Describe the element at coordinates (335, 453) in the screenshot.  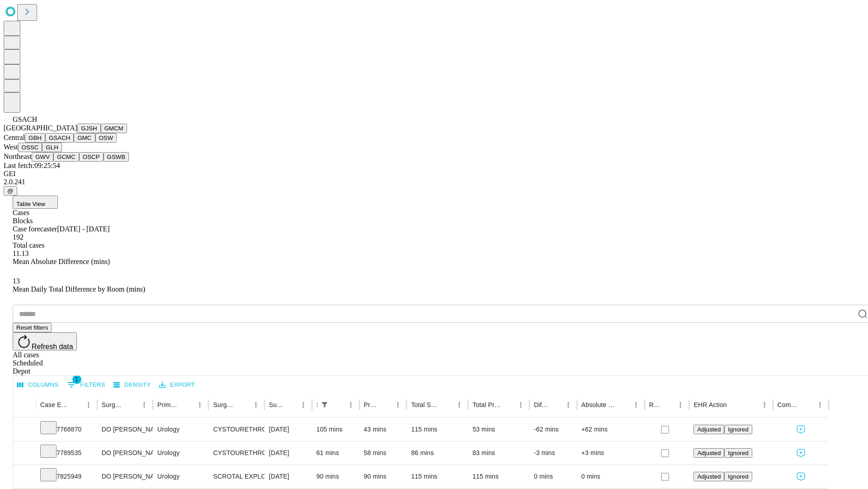
I see `div: 61 mins` at that location.